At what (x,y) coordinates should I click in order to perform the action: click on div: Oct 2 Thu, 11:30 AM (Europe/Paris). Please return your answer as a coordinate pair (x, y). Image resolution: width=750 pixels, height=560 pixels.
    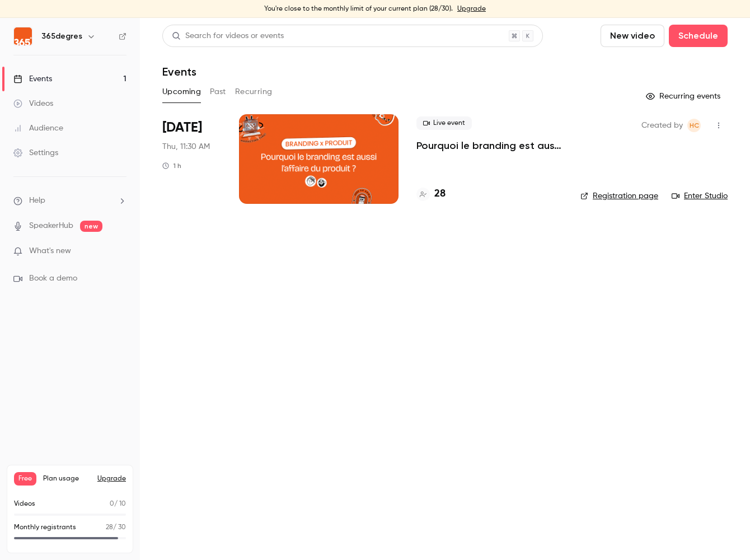
    Looking at the image, I should click on (191, 159).